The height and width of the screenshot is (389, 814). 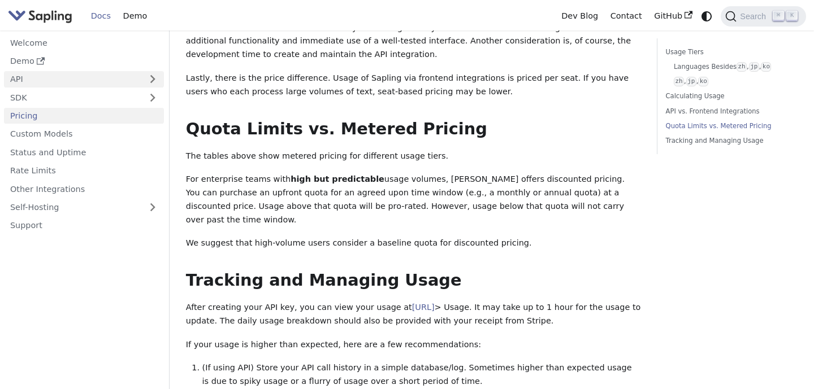 I want to click on a: Dev Blog, so click(x=579, y=16).